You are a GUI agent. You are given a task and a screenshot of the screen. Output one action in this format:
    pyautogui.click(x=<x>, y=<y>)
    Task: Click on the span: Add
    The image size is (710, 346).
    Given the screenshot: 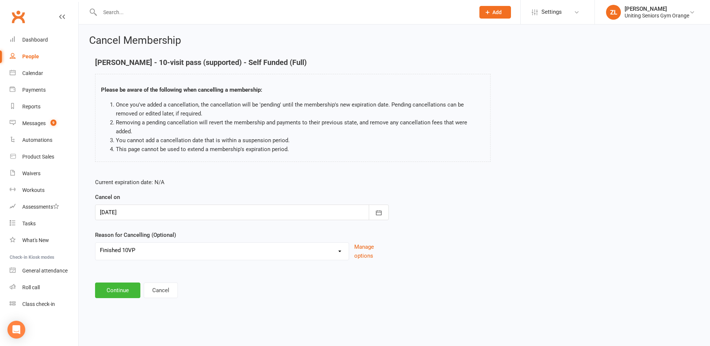 What is the action you would take?
    pyautogui.click(x=497, y=12)
    